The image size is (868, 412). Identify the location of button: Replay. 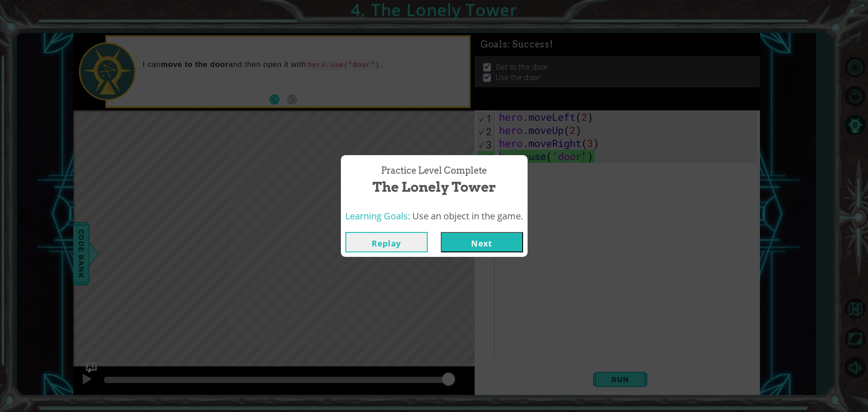
(386, 242).